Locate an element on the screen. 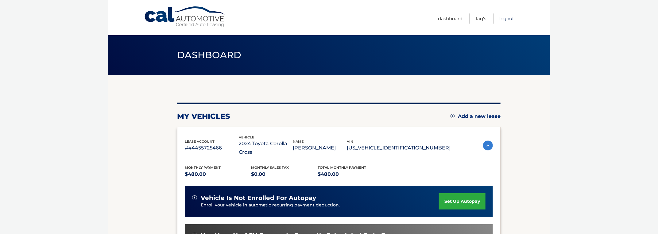 The image size is (658, 234). span: vehicle is located at coordinates (246, 137).